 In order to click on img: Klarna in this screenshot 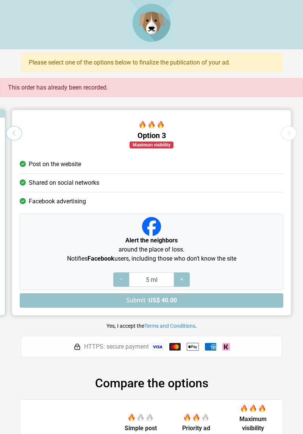, I will do `click(226, 347)`.